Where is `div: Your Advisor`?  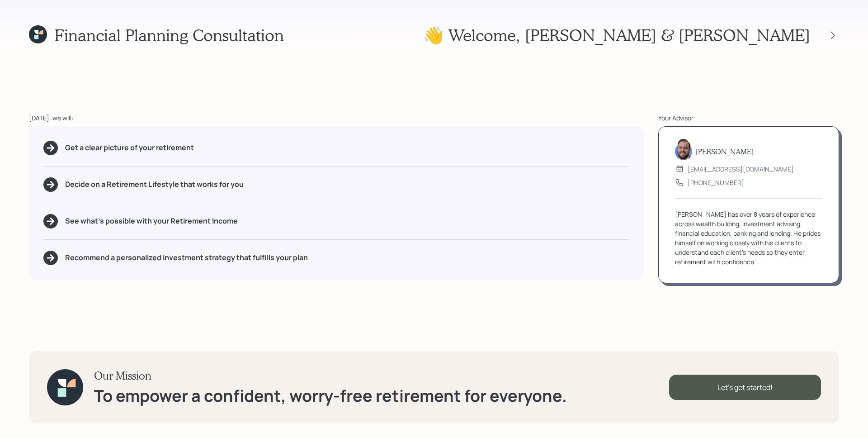
div: Your Advisor is located at coordinates (749, 118).